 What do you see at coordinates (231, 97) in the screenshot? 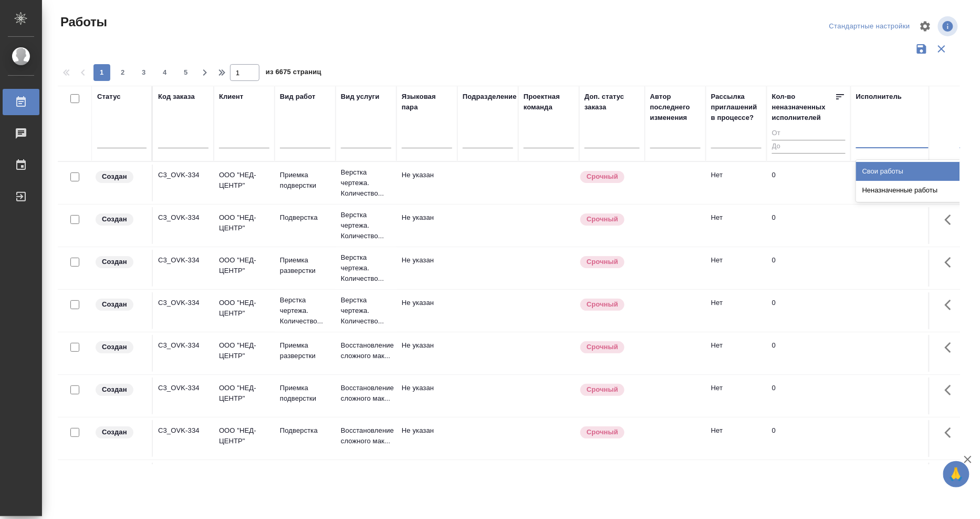
I see `div: Клиент` at bounding box center [231, 97].